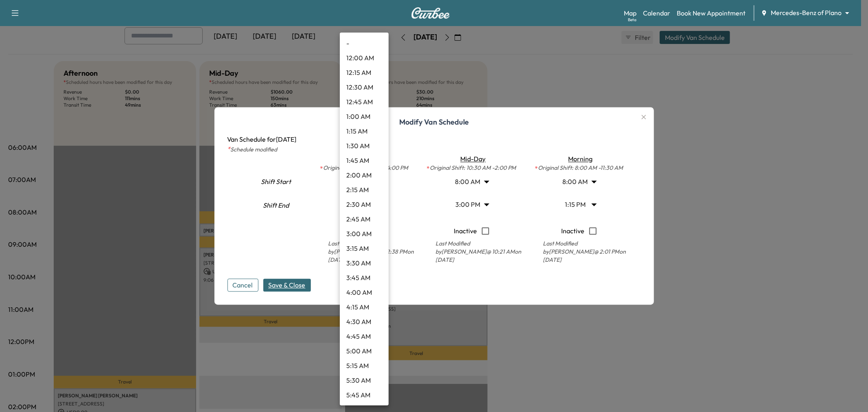  I want to click on li: 4:15 AM, so click(364, 307).